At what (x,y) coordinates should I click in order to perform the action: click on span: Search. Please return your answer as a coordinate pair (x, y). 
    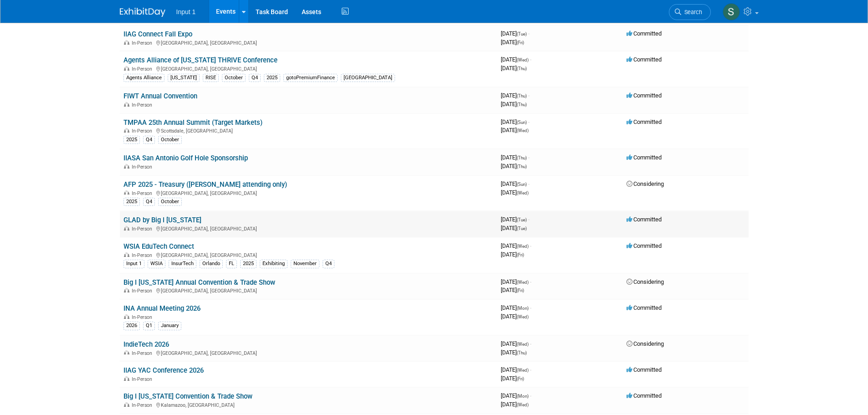
    Looking at the image, I should click on (691, 12).